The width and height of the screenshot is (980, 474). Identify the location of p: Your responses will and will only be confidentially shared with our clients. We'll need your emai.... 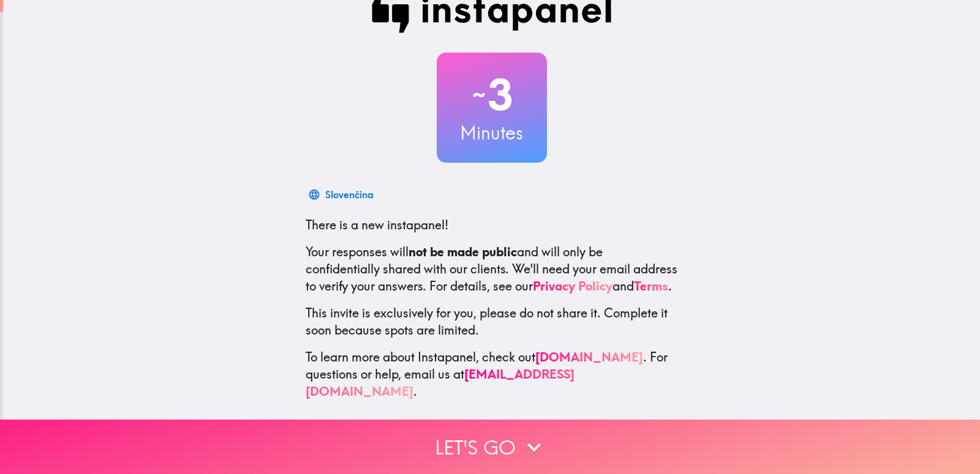
(492, 269).